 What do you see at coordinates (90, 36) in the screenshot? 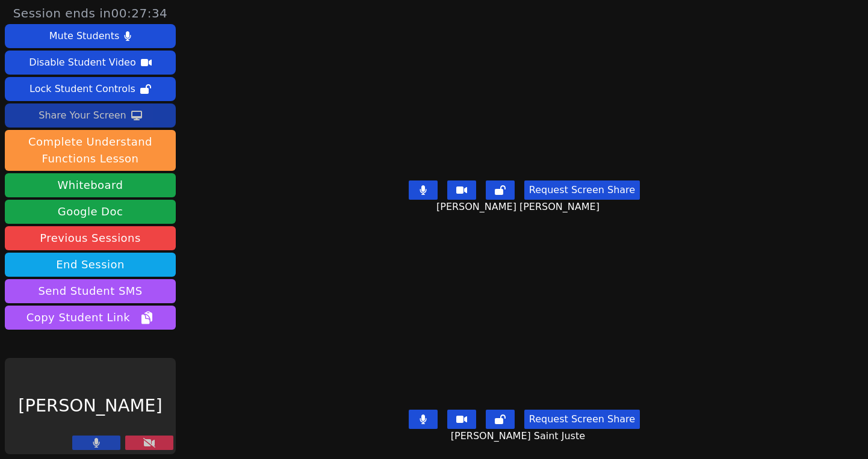
I see `button: Mute Students` at bounding box center [90, 36].